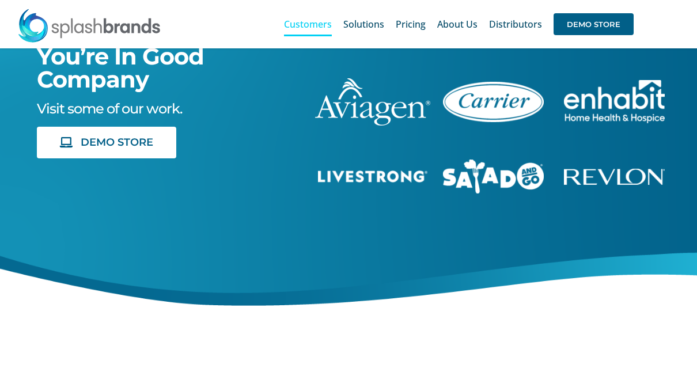 The height and width of the screenshot is (372, 697). I want to click on nav: Main Menu Sticky, so click(458, 24).